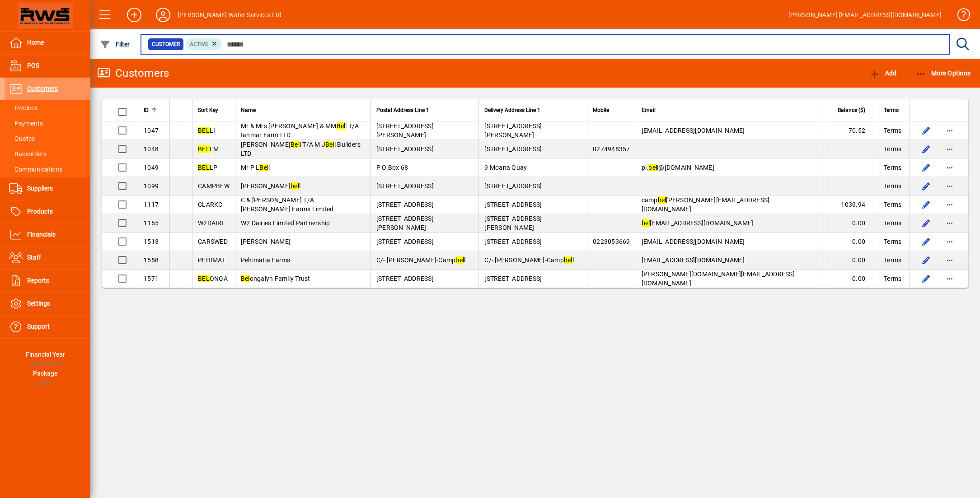 The height and width of the screenshot is (498, 980). Describe the element at coordinates (40, 211) in the screenshot. I see `span: Products` at that location.